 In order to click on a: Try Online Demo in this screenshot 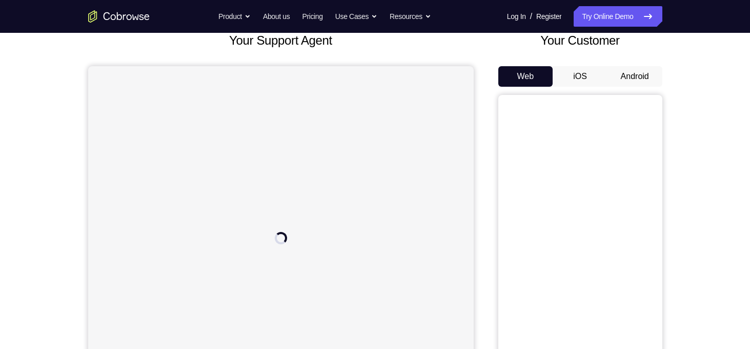, I will do `click(618, 16)`.